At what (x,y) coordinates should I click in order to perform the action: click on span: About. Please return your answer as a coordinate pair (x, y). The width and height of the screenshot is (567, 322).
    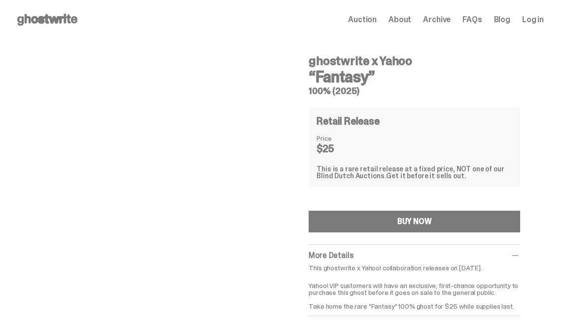
    Looking at the image, I should click on (400, 20).